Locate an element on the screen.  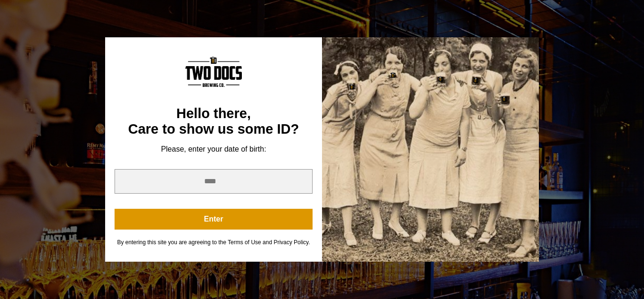
div: Please, enter your date of birth: is located at coordinates (213, 149).